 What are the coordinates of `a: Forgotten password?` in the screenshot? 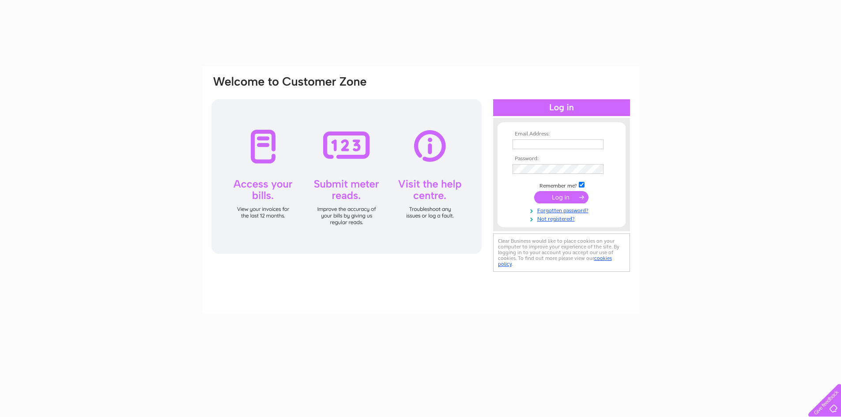 It's located at (562, 210).